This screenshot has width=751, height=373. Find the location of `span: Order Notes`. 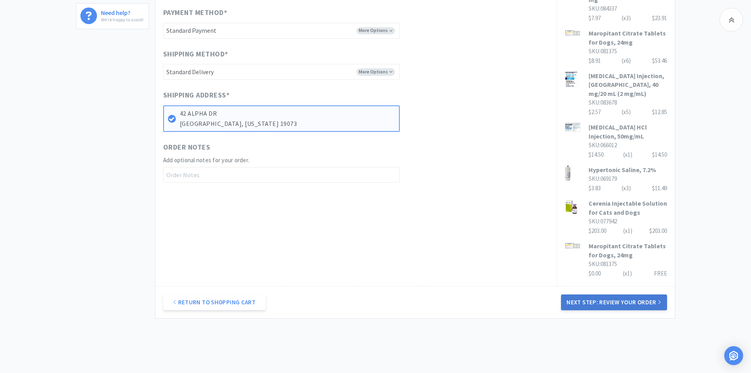

span: Order Notes is located at coordinates (187, 147).